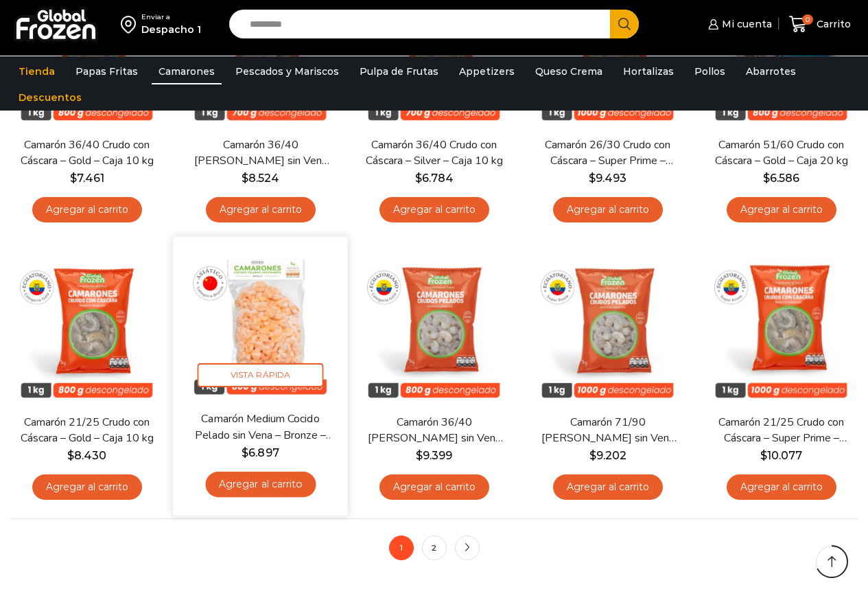  Describe the element at coordinates (434, 548) in the screenshot. I see `a: 2` at that location.